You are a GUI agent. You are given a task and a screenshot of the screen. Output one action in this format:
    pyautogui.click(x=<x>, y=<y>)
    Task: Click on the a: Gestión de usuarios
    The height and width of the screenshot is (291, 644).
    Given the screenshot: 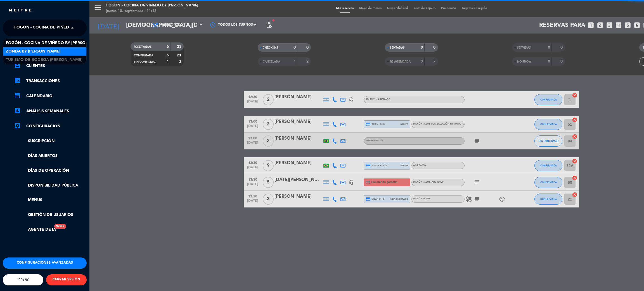 What is the action you would take?
    pyautogui.click(x=50, y=215)
    